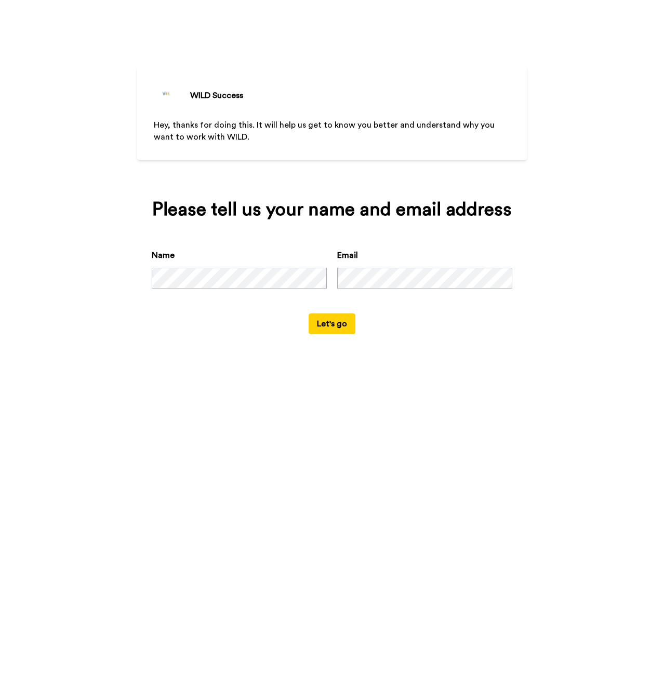 The image size is (664, 673). I want to click on label: Email, so click(347, 255).